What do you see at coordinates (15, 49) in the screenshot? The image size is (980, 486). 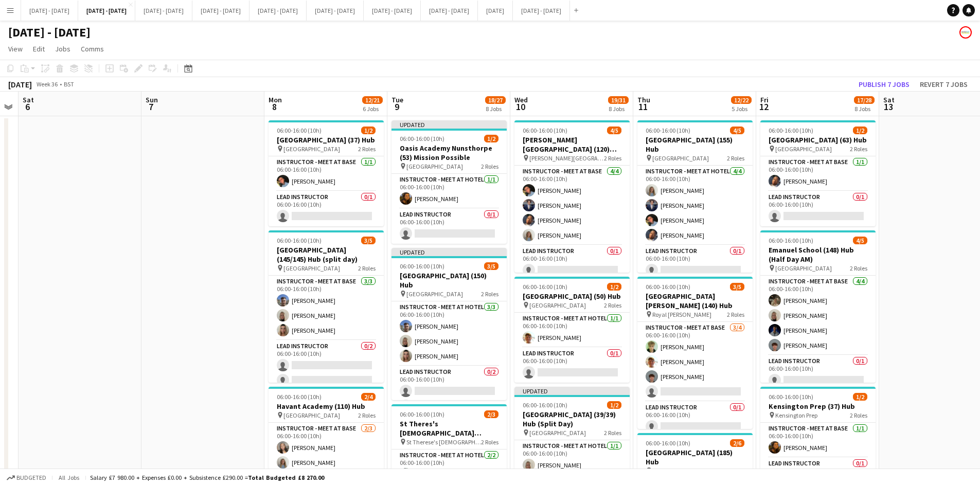 I see `span: View` at bounding box center [15, 49].